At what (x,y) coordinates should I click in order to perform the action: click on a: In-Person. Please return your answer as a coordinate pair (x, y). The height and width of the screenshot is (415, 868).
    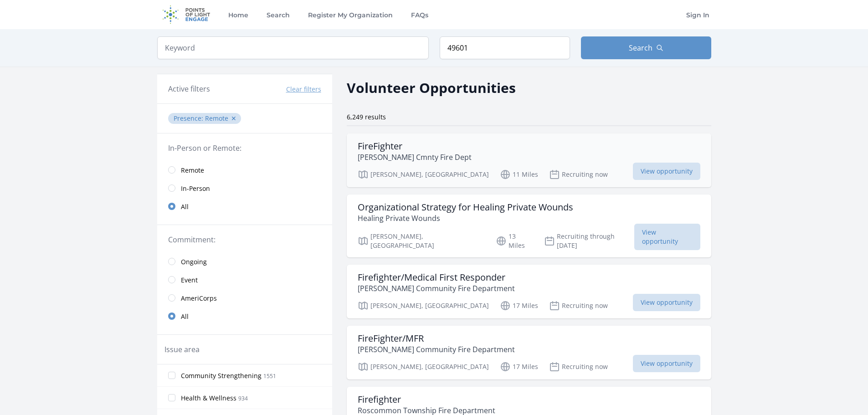
    Looking at the image, I should click on (245, 188).